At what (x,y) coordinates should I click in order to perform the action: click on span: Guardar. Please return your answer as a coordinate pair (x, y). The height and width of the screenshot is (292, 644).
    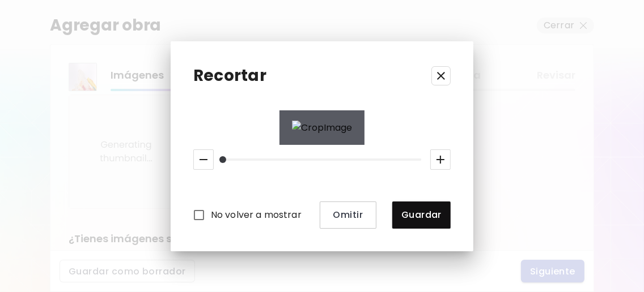
    Looking at the image, I should click on (421, 215).